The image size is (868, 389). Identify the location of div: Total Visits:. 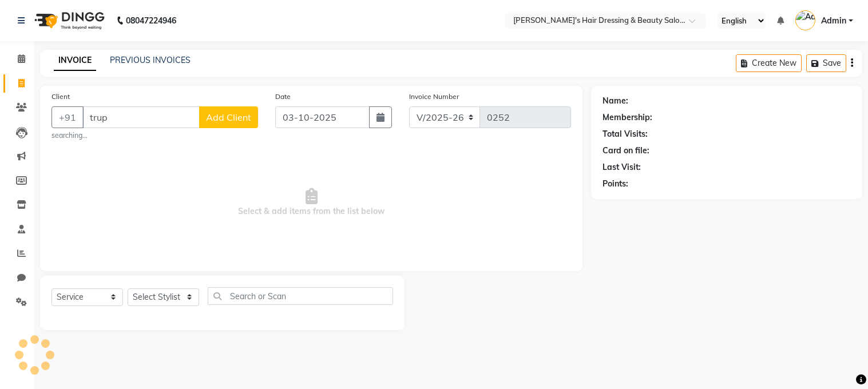
(625, 134).